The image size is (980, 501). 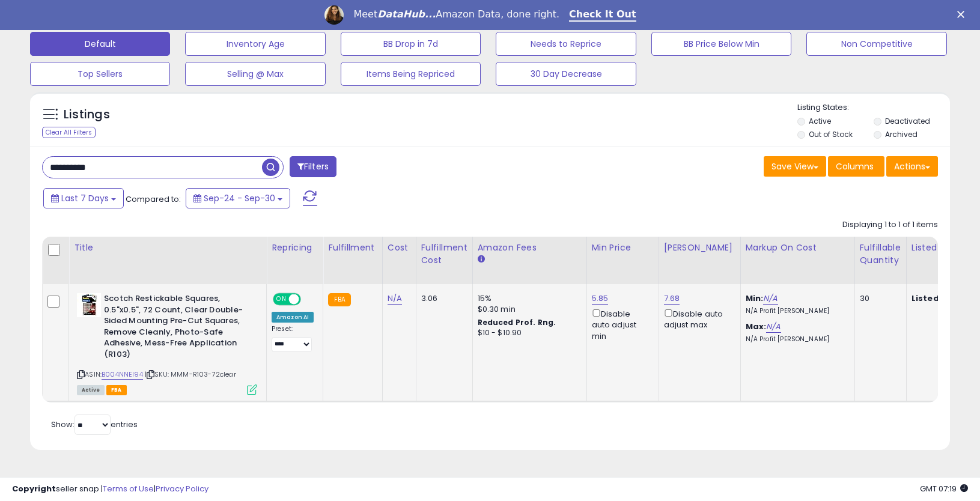 What do you see at coordinates (565, 44) in the screenshot?
I see `button: Needs to Reprice` at bounding box center [565, 44].